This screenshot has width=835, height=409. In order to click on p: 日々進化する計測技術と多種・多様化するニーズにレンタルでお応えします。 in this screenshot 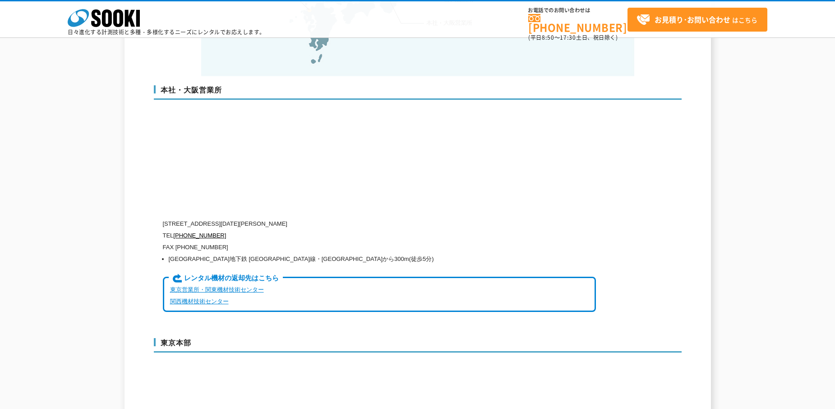, I will do `click(166, 32)`.